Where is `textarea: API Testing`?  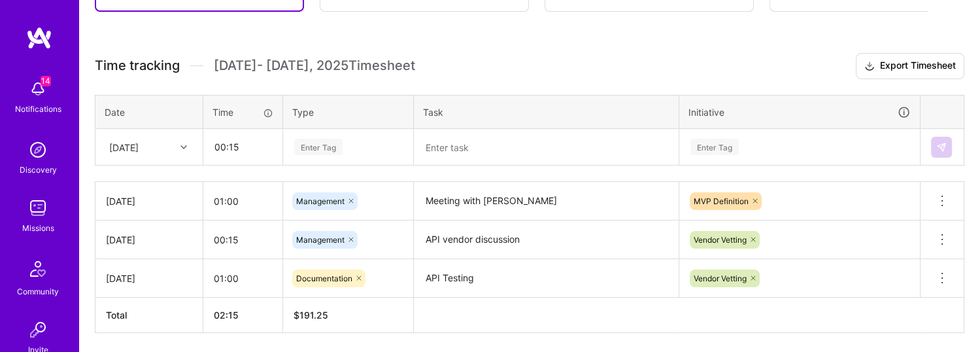 textarea: API Testing is located at coordinates (546, 278).